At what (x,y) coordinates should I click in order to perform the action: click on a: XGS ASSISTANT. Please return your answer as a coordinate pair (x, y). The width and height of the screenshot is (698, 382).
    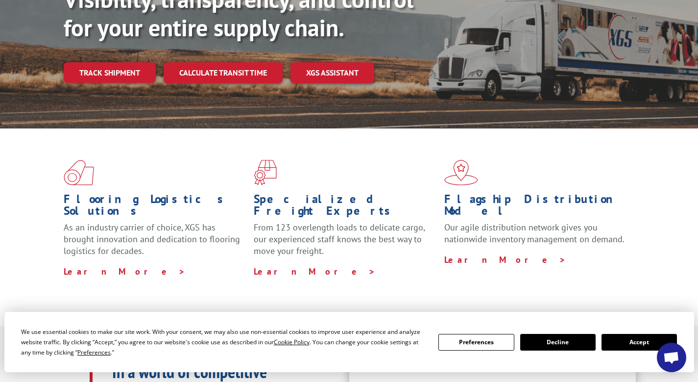
    Looking at the image, I should click on (332, 73).